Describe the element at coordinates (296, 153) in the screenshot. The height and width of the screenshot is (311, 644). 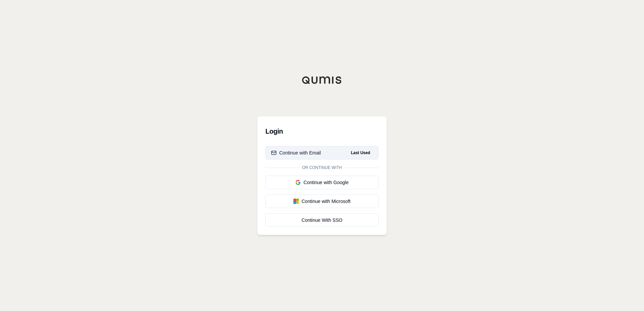
I see `div: Continue with Email` at that location.